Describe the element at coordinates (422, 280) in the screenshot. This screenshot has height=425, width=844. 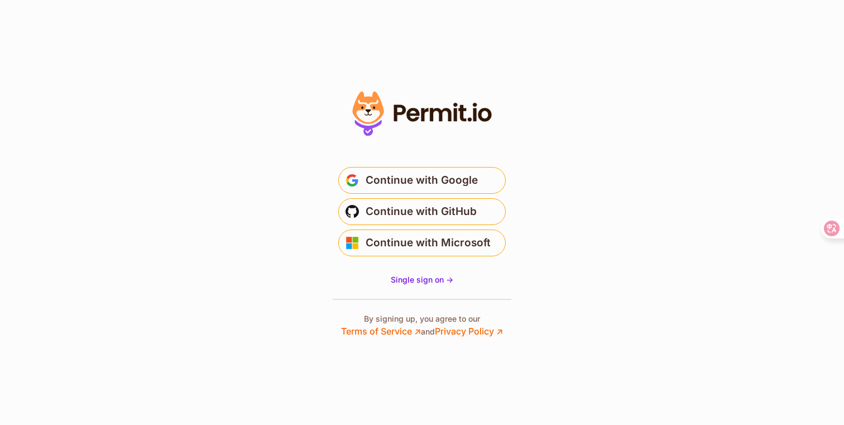
I see `a: Single sign on ->` at that location.